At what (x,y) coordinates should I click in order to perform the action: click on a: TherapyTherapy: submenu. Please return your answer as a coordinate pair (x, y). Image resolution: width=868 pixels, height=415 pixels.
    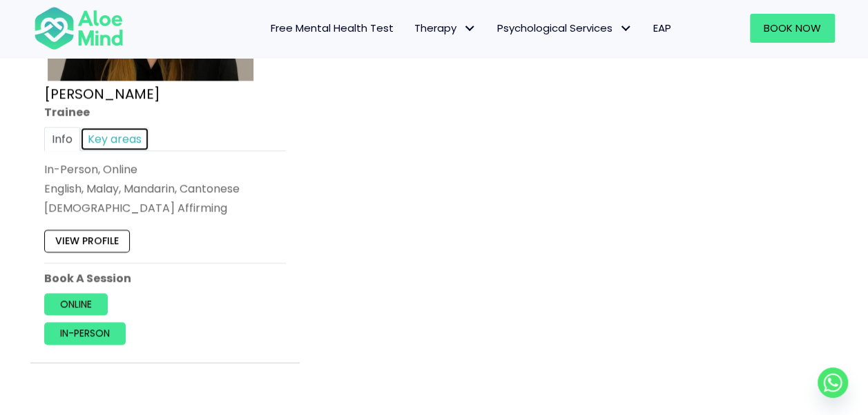
    Looking at the image, I should click on (445, 29).